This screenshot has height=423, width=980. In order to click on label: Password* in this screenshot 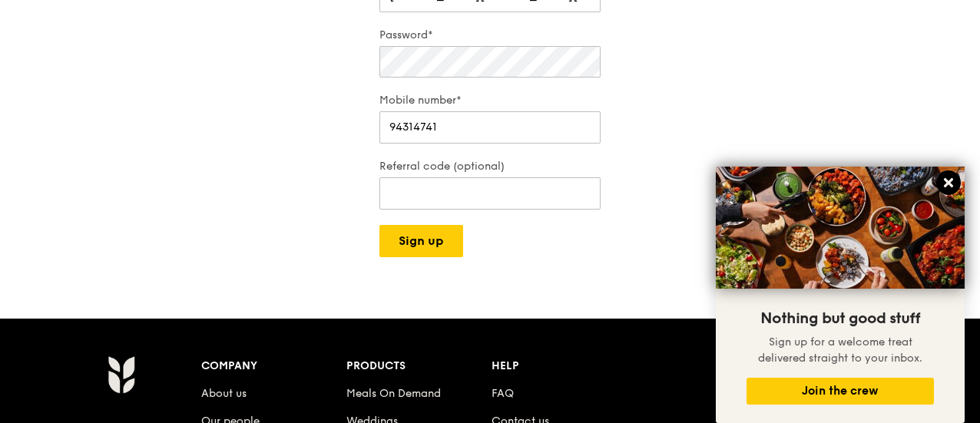, I will do `click(490, 36)`.